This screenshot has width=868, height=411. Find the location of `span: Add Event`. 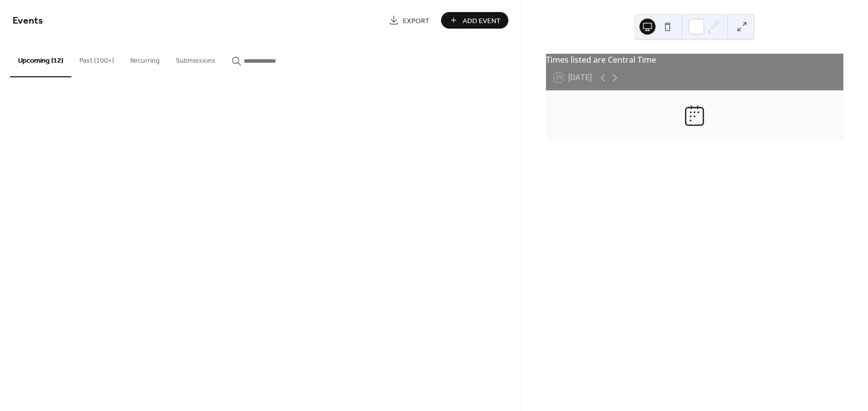

span: Add Event is located at coordinates (482, 21).